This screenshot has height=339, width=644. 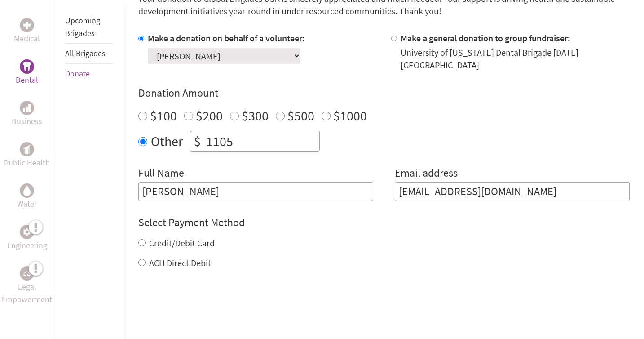 What do you see at coordinates (166, 141) in the screenshot?
I see `label: Other` at bounding box center [166, 141].